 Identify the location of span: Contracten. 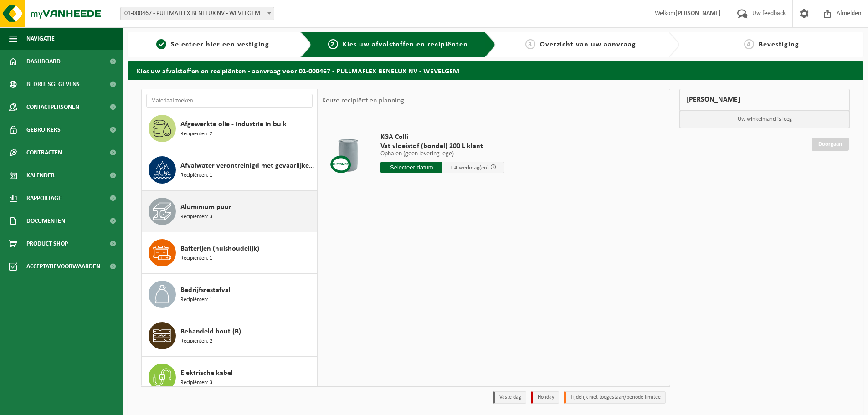
(45, 153).